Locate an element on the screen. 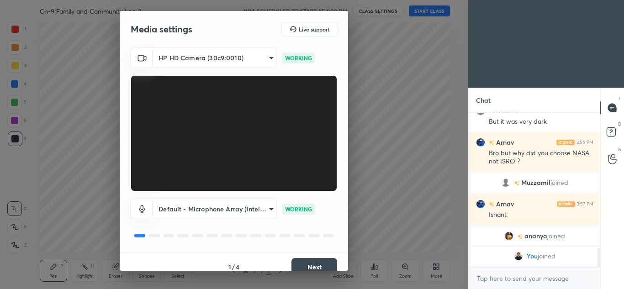 Image resolution: width=624 pixels, height=289 pixels. img: default.png is located at coordinates (506, 183).